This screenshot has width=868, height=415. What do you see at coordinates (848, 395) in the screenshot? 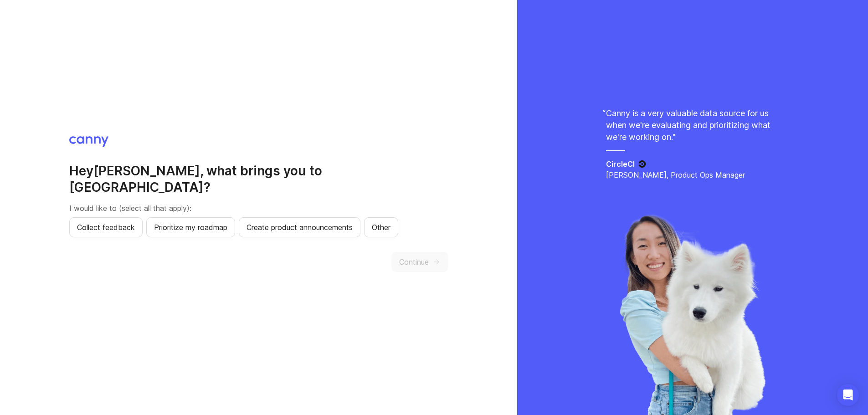
I see `div: Open Intercom Messenger` at bounding box center [848, 395].